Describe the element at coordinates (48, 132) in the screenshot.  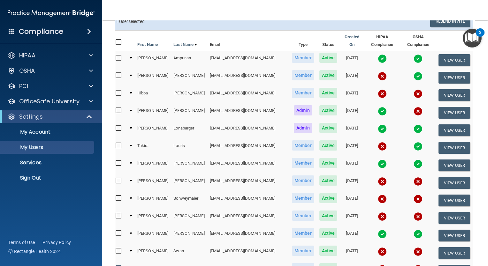
I see `p: My Account` at that location.